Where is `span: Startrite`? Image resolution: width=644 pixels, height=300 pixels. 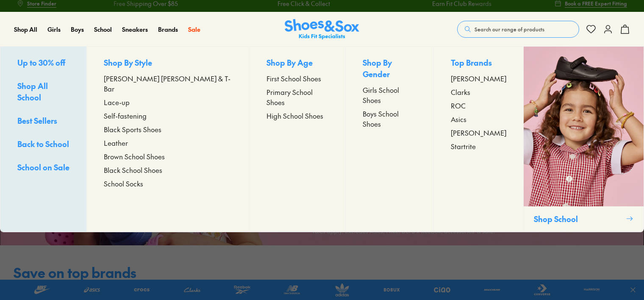
span: Startrite is located at coordinates (463, 146).